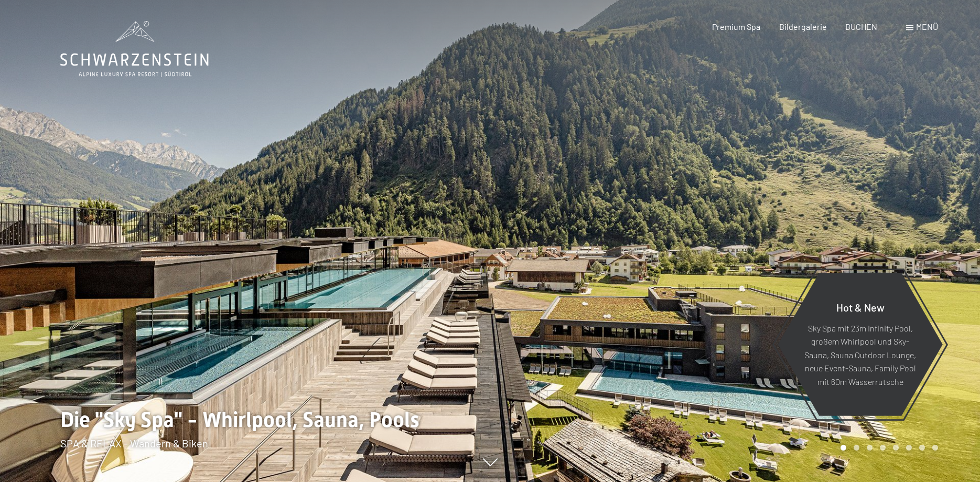  Describe the element at coordinates (803, 26) in the screenshot. I see `a: Bildergalerie` at that location.